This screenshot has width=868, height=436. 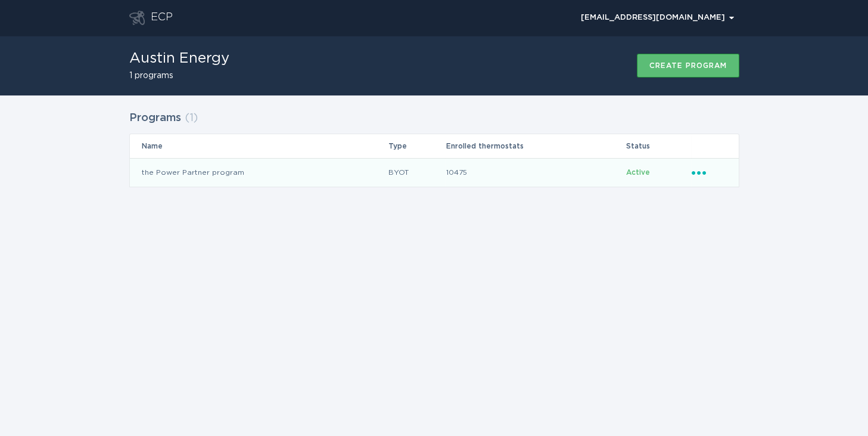 What do you see at coordinates (535, 146) in the screenshot?
I see `th: Enrolled thermostats` at bounding box center [535, 146].